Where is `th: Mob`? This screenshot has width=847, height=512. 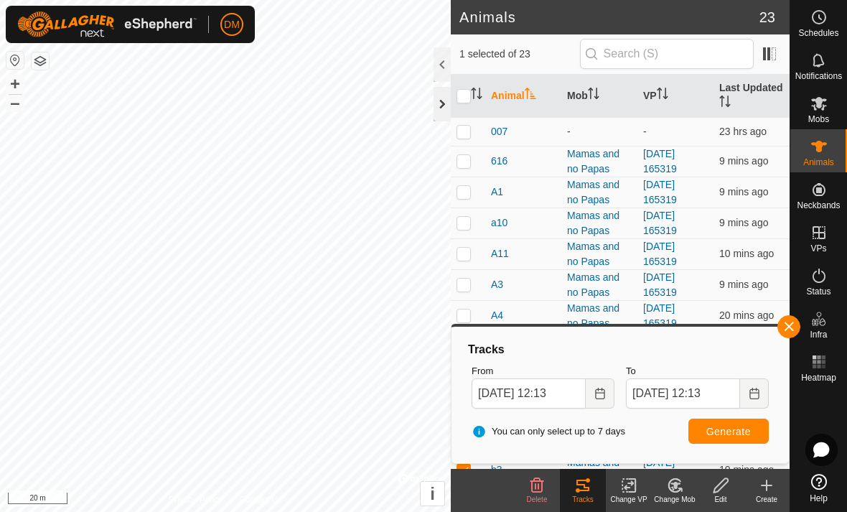
th: Mob is located at coordinates (600, 96).